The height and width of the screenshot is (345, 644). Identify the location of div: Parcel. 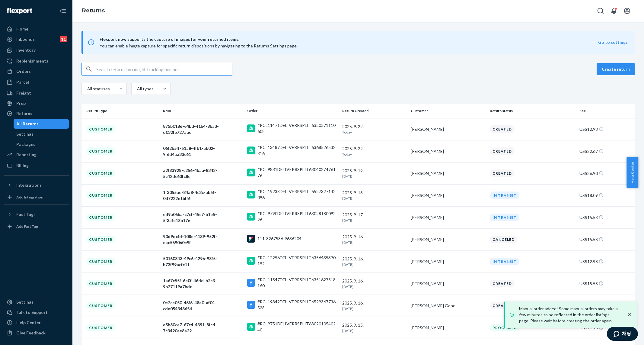
(23, 82).